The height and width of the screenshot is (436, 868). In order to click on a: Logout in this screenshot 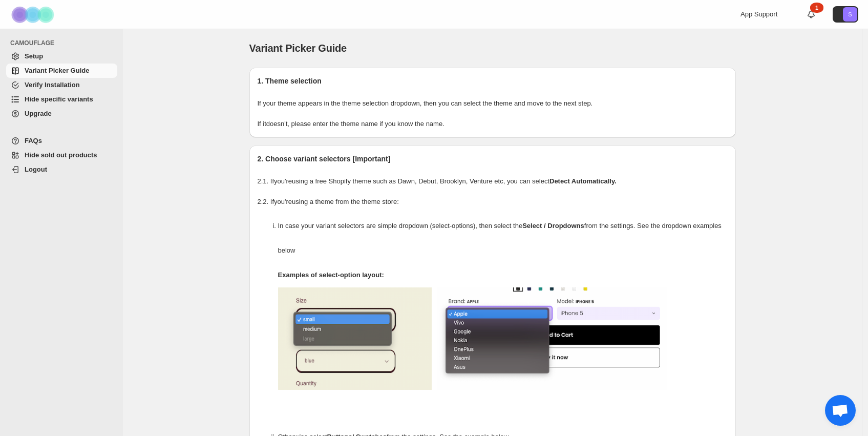, I will do `click(61, 169)`.